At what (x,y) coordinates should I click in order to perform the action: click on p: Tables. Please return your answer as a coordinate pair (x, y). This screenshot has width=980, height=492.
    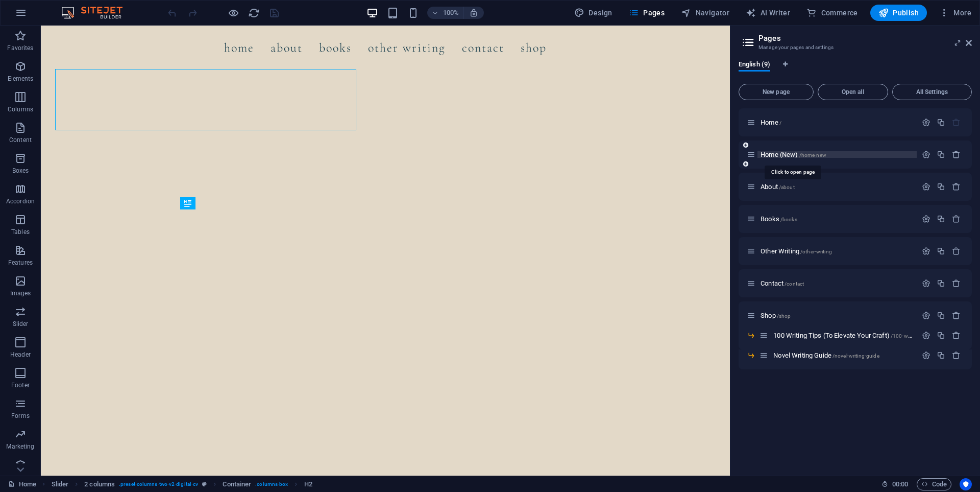
    Looking at the image, I should click on (20, 232).